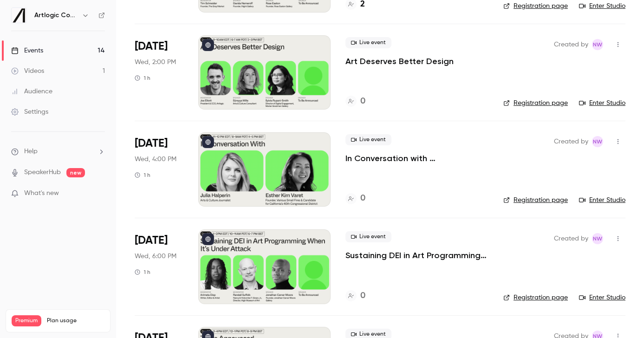 The width and height of the screenshot is (644, 338). Describe the element at coordinates (417, 255) in the screenshot. I see `p: Sustaining DEI in Art Programming When It’s Under Attack` at that location.